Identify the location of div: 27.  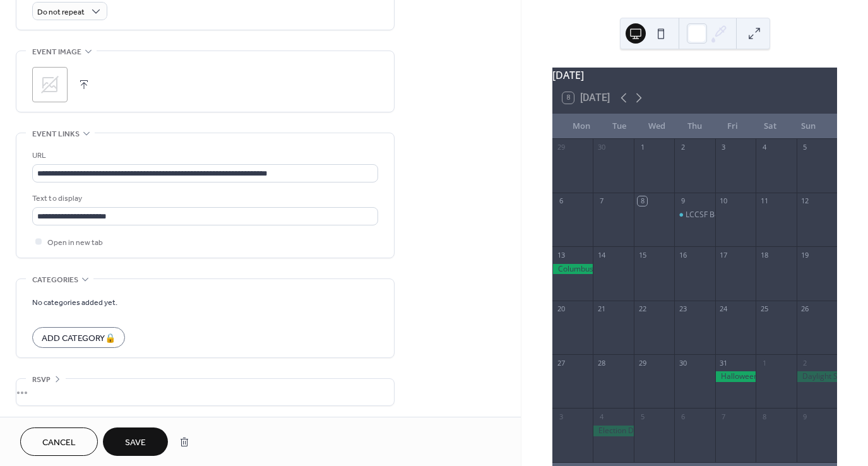
(561, 363).